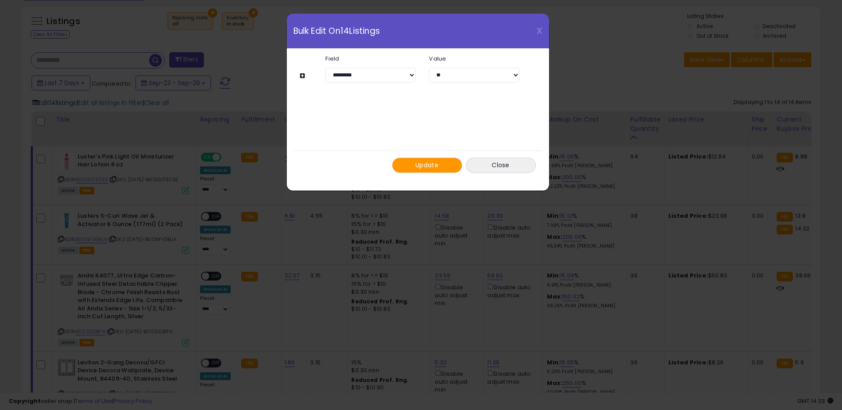 The image size is (842, 410). I want to click on button: Close, so click(501, 165).